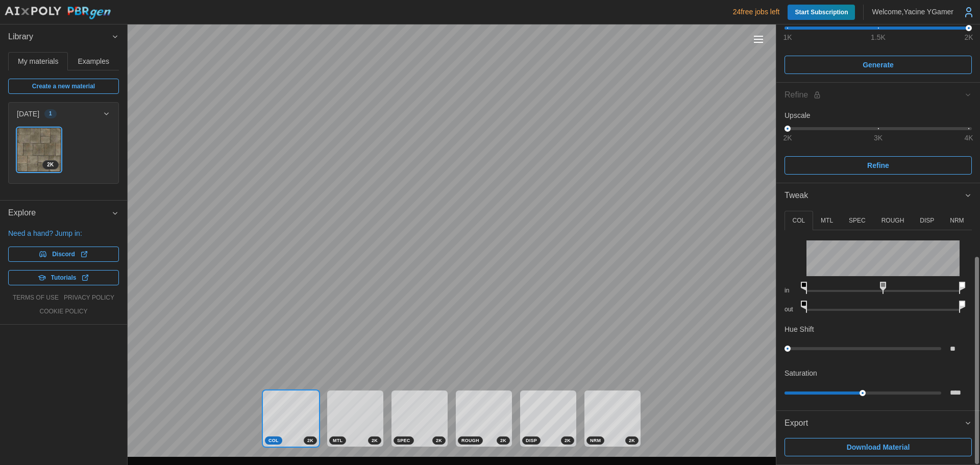 The height and width of the screenshot is (465, 980). I want to click on span: 1, so click(51, 114).